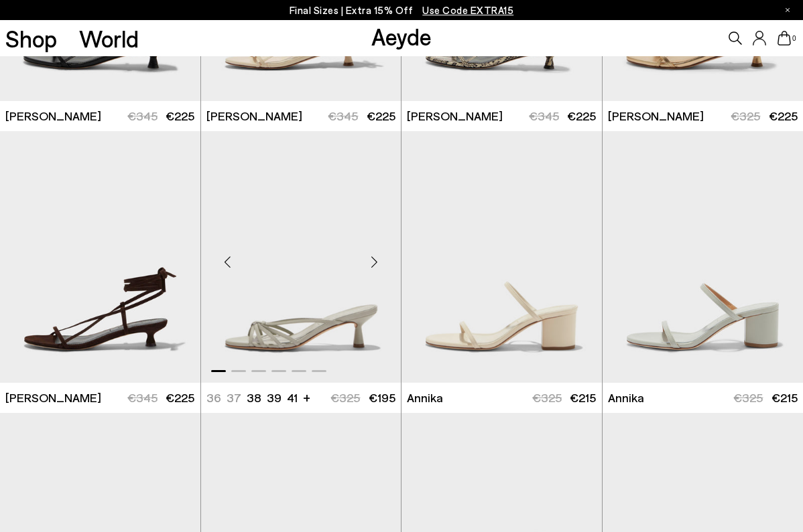  I want to click on span: 0, so click(794, 38).